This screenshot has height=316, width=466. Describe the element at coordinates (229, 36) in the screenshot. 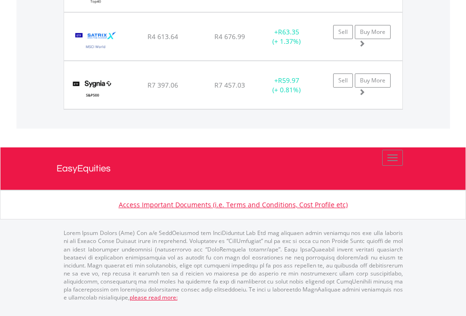

I see `span: R4 676.99` at that location.